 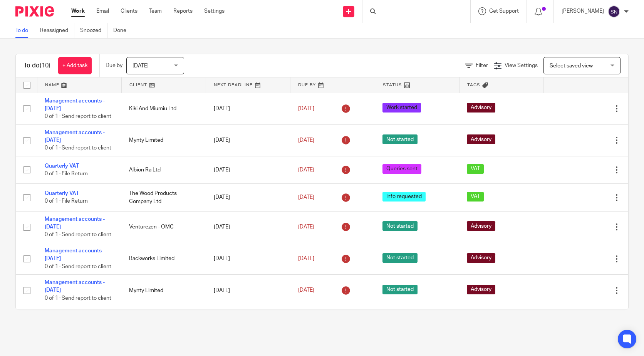 What do you see at coordinates (45, 65) in the screenshot?
I see `span: (10)` at bounding box center [45, 65].